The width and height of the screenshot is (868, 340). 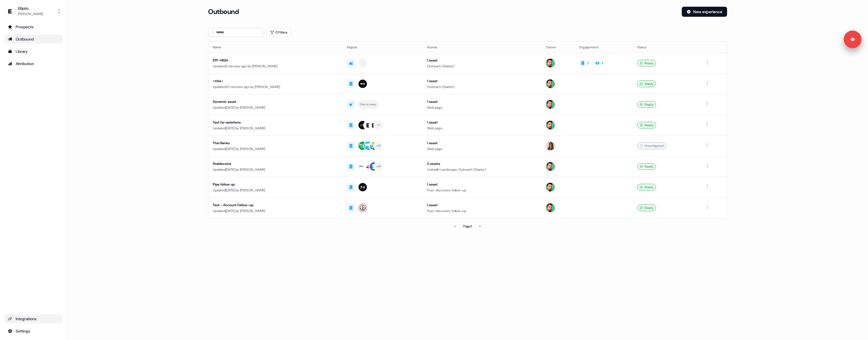 I want to click on div: Test for variations, so click(x=275, y=123).